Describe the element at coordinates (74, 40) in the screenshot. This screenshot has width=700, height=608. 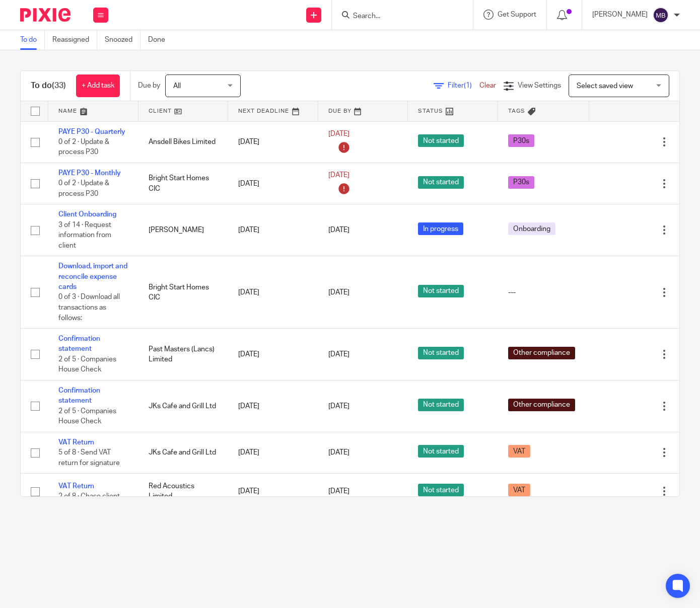
I see `a: Reassigned` at that location.